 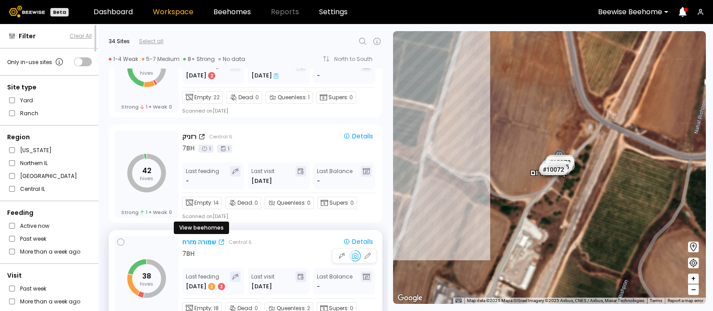 I want to click on a: Open this area in Google Maps (opens a new window), so click(x=410, y=299).